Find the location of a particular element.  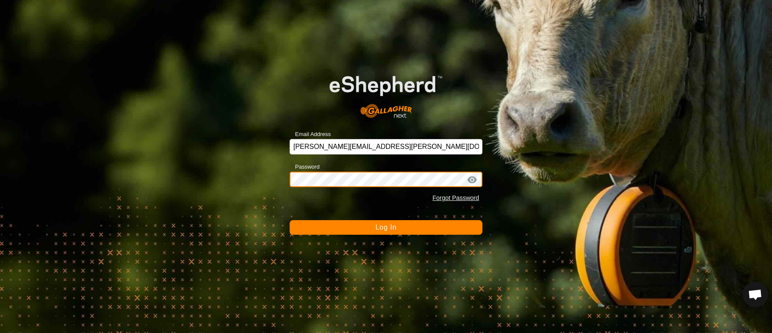

input: Email Address is located at coordinates (386, 147).